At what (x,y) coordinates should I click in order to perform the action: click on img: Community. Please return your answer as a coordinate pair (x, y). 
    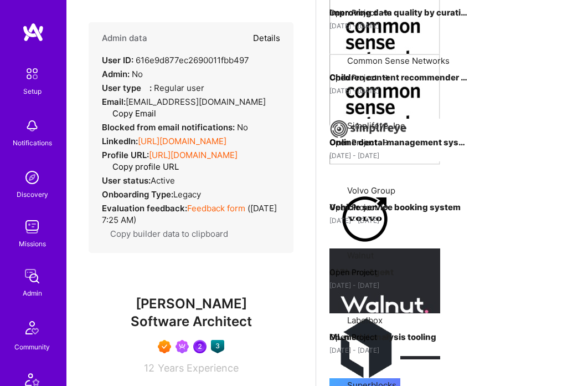
    Looking at the image, I should click on (32, 328).